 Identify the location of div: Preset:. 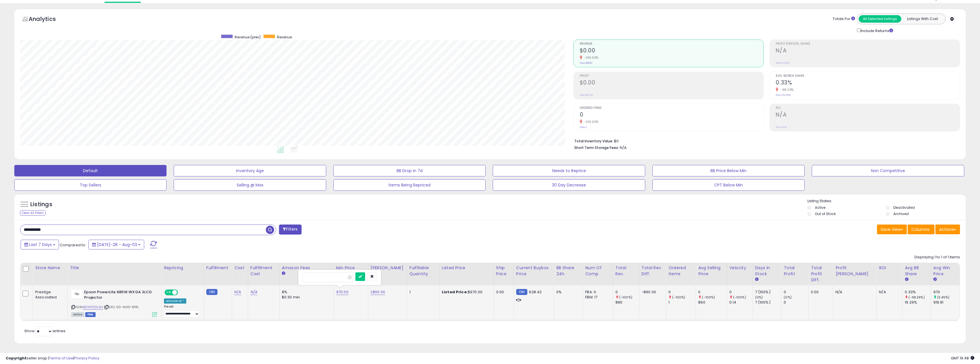
(181, 311).